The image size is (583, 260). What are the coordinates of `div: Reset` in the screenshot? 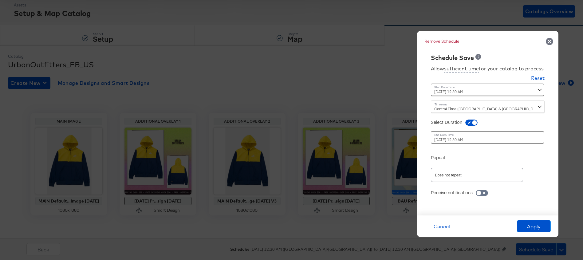 It's located at (538, 78).